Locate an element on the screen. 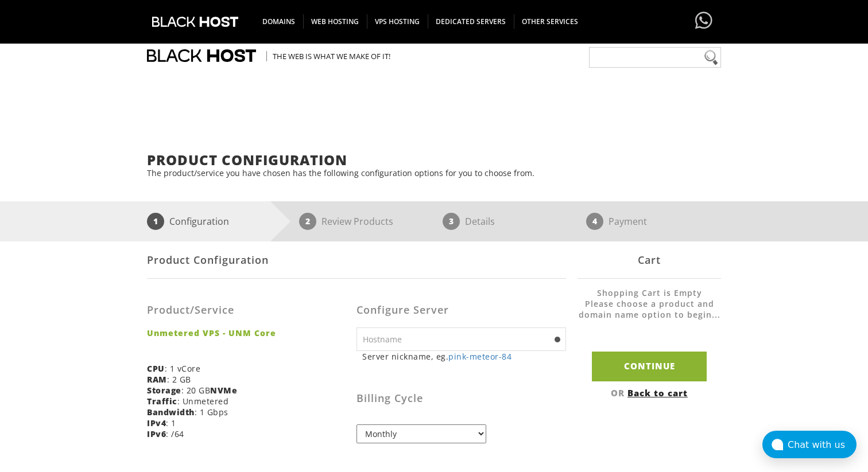  b: CPU is located at coordinates (156, 368).